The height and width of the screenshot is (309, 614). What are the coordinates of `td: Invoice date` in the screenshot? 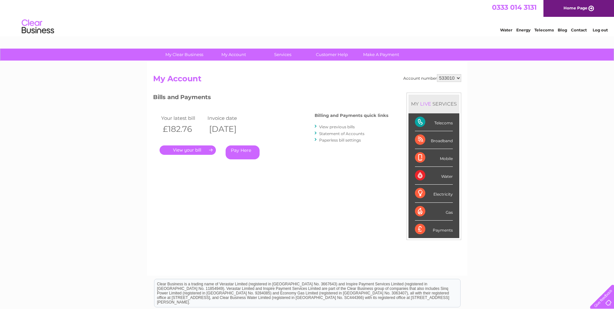 It's located at (229, 118).